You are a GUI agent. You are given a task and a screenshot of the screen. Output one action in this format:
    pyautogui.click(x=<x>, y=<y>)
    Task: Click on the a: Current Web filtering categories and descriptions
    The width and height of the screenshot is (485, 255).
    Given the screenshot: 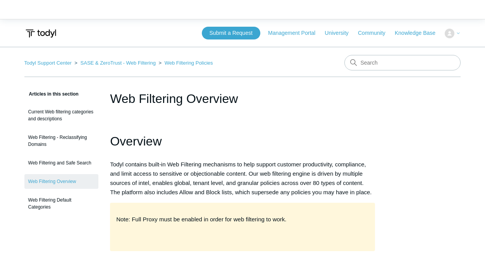 What is the action you would take?
    pyautogui.click(x=62, y=115)
    